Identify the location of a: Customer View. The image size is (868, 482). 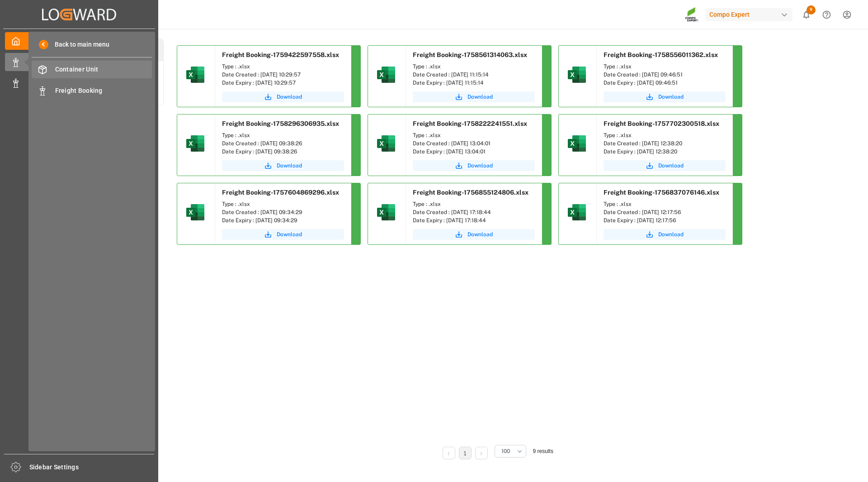
(79, 83).